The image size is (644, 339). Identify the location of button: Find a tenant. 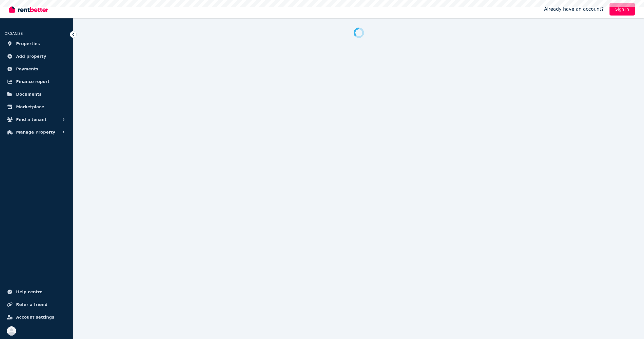
(36, 120).